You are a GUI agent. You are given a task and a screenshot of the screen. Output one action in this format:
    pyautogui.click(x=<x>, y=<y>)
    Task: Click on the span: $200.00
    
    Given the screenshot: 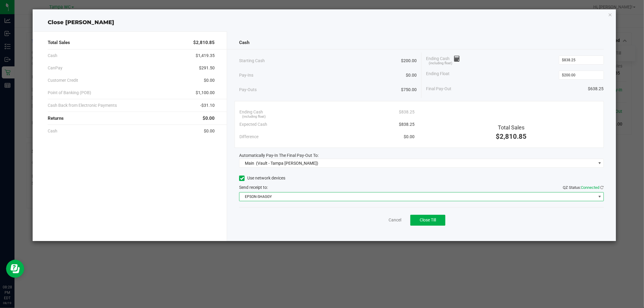 What is the action you would take?
    pyautogui.click(x=409, y=60)
    